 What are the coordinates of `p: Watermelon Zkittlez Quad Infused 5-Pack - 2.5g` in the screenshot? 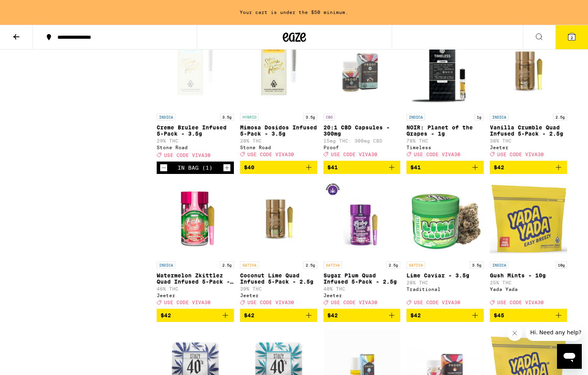 It's located at (195, 279).